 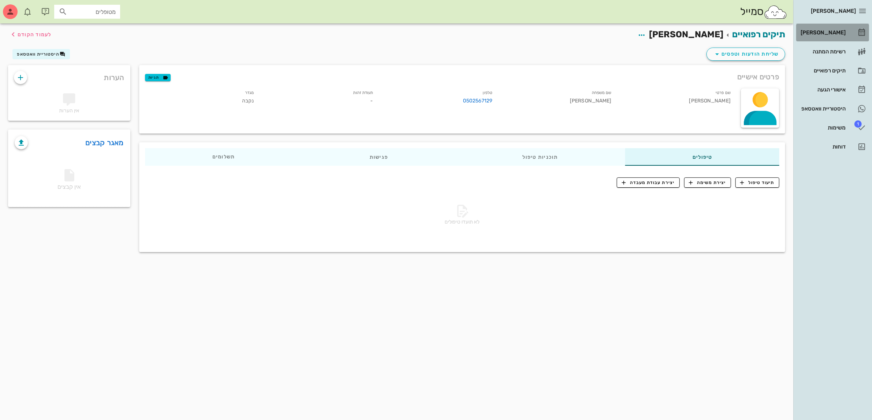 What do you see at coordinates (69, 111) in the screenshot?
I see `span: אין הערות` at bounding box center [69, 111].